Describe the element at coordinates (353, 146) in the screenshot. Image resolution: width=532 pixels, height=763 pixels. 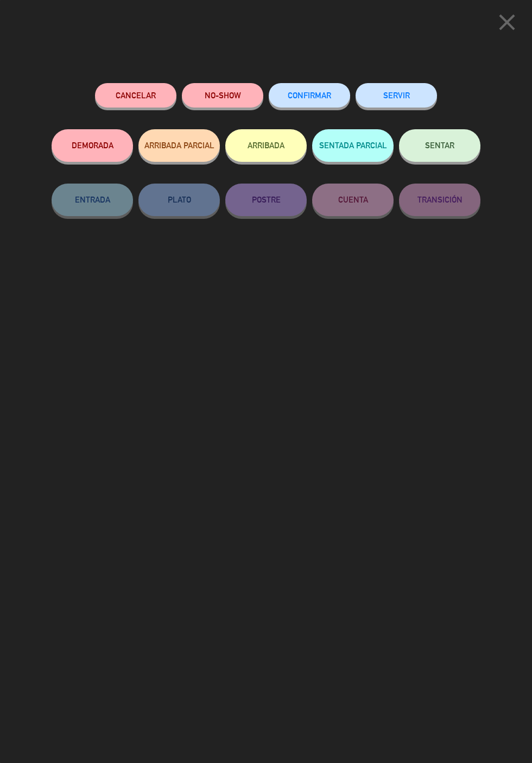
I see `button: SENTADA PARCIAL` at that location.